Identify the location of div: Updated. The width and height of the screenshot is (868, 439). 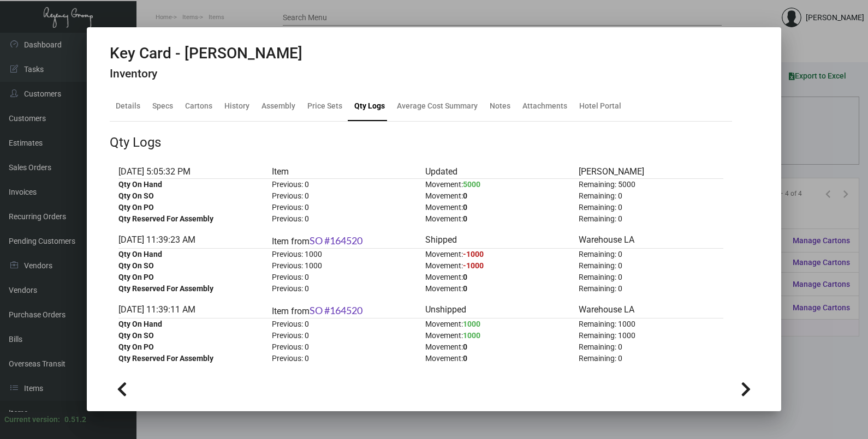
(497, 172).